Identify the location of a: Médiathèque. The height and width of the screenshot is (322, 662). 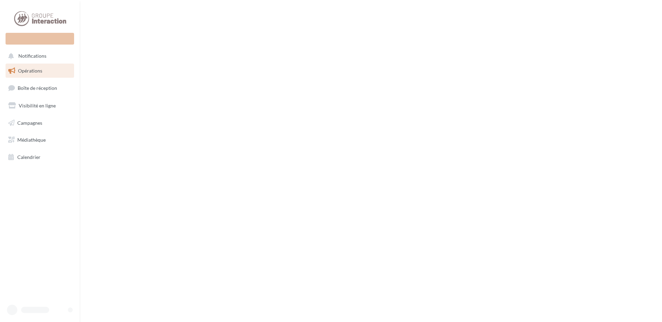
(40, 140).